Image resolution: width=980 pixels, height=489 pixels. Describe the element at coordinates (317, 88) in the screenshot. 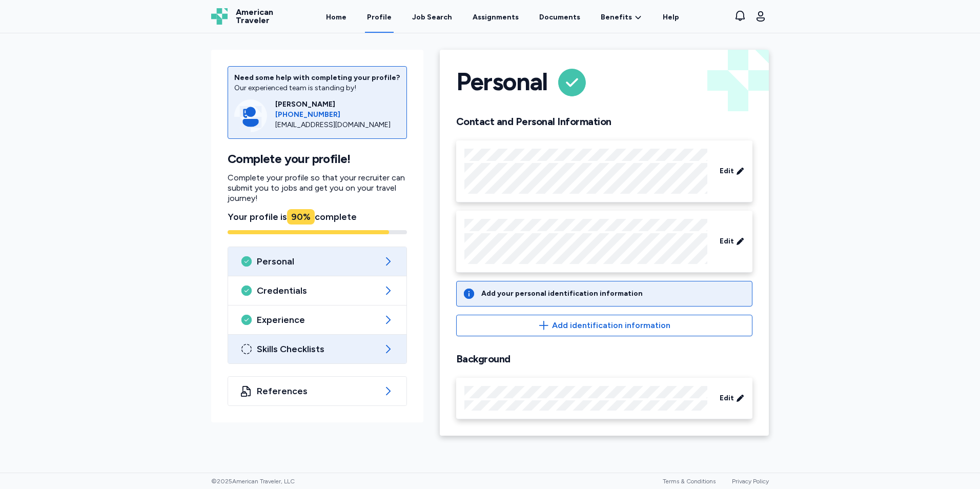

I see `div: Our experienced team is standing by!` at that location.